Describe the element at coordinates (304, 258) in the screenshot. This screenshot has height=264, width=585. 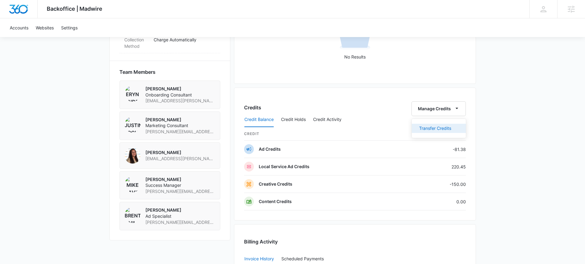
I see `div: Scheduled Payments` at that location.